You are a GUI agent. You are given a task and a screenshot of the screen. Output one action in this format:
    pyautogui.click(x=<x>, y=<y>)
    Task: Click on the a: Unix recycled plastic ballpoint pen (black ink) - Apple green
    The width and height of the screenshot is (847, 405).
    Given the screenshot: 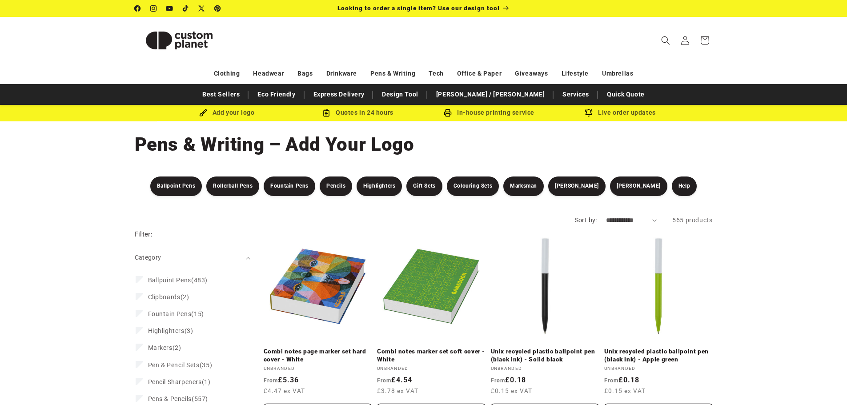 What is the action you would take?
    pyautogui.click(x=658, y=355)
    